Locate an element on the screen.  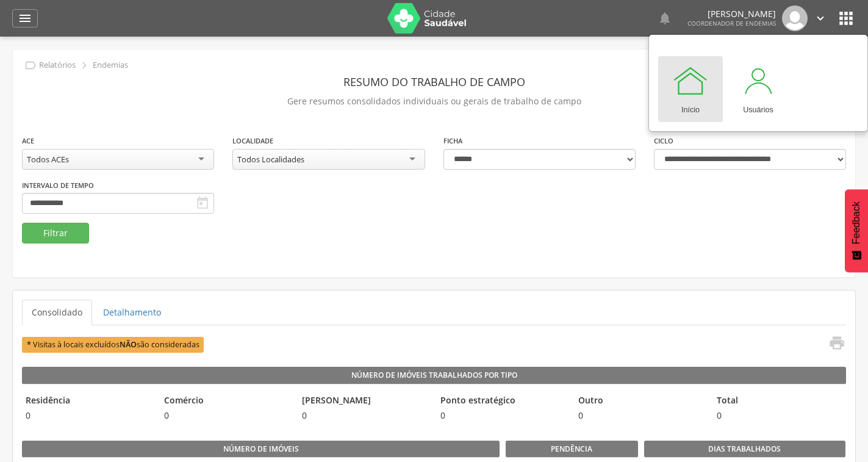
span: * Visitas à locais excluídos são consideradas is located at coordinates (113, 344).